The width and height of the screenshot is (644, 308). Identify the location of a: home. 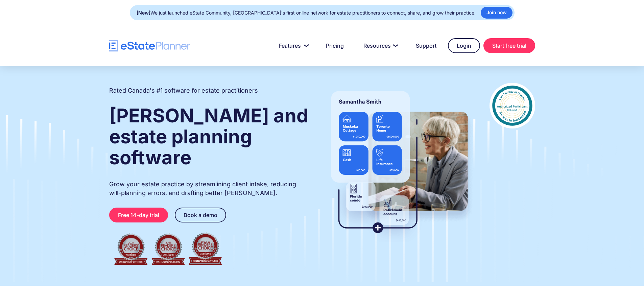
(150, 46).